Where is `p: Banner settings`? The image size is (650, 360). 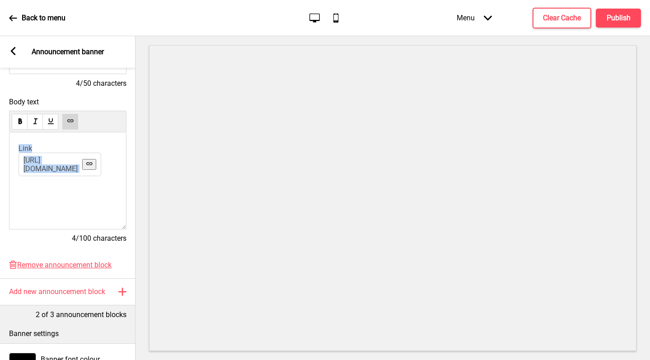
p: Banner settings is located at coordinates (68, 334).